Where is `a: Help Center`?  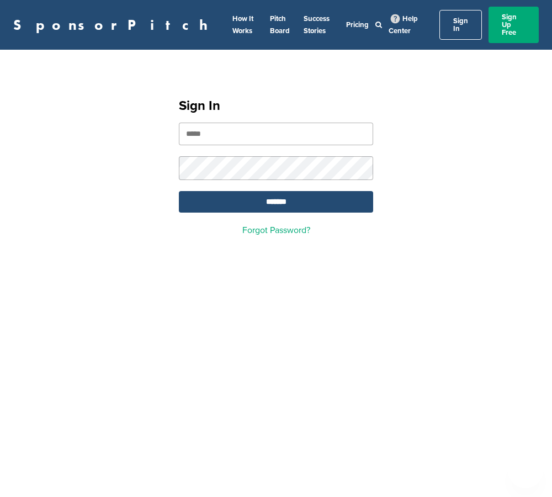
a: Help Center is located at coordinates (403, 25).